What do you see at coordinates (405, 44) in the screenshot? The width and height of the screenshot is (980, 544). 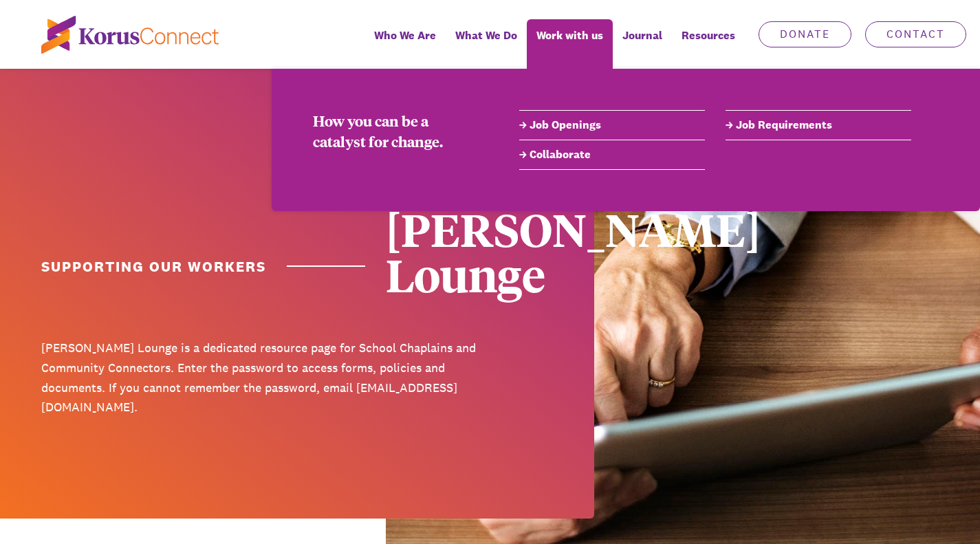 I see `a: Who We Are` at bounding box center [405, 44].